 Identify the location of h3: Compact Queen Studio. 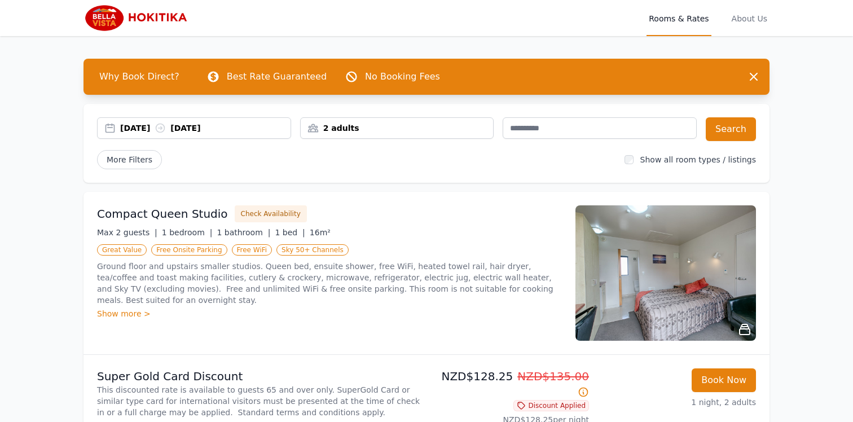
(162, 214).